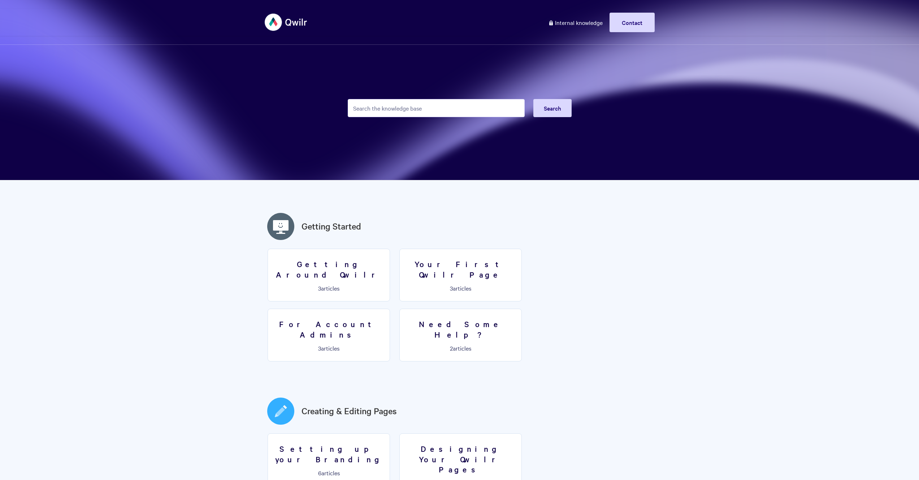 This screenshot has height=480, width=919. Describe the element at coordinates (452, 348) in the screenshot. I see `span: 2` at that location.